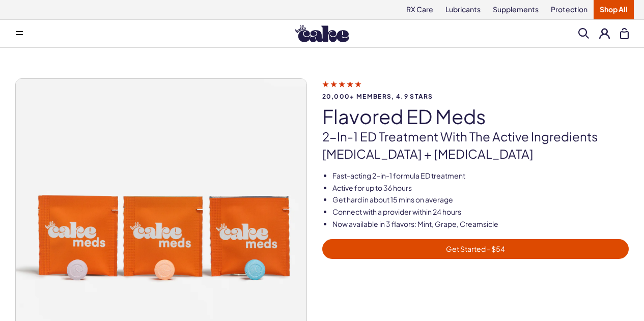  Describe the element at coordinates (475, 96) in the screenshot. I see `span: 20,000+ members, 4.9 stars` at that location.